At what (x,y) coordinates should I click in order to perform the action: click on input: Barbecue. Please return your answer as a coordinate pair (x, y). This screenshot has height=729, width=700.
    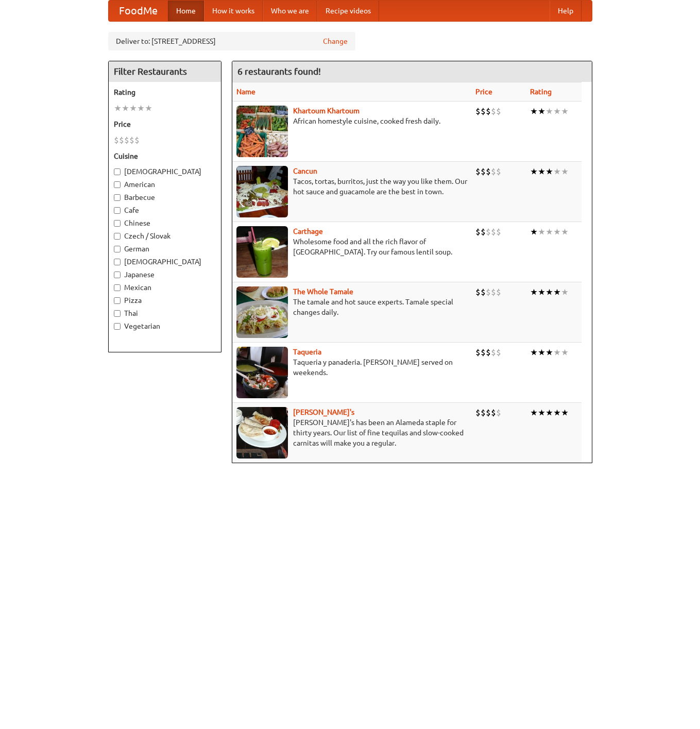
    Looking at the image, I should click on (117, 197).